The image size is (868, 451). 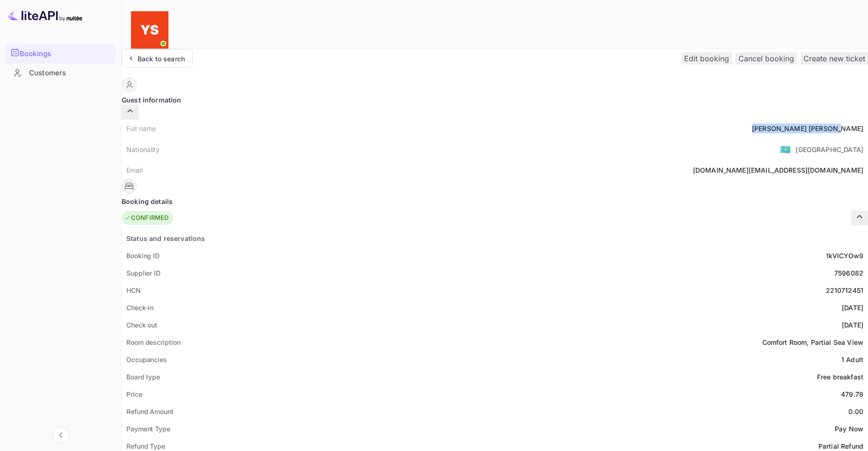 I want to click on a: Bookings, so click(x=60, y=54).